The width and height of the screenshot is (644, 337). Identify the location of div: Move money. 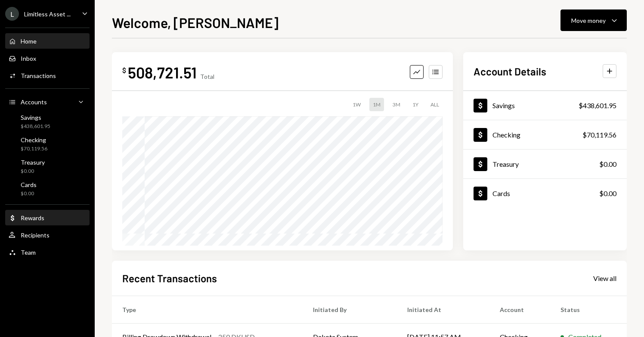
(589, 20).